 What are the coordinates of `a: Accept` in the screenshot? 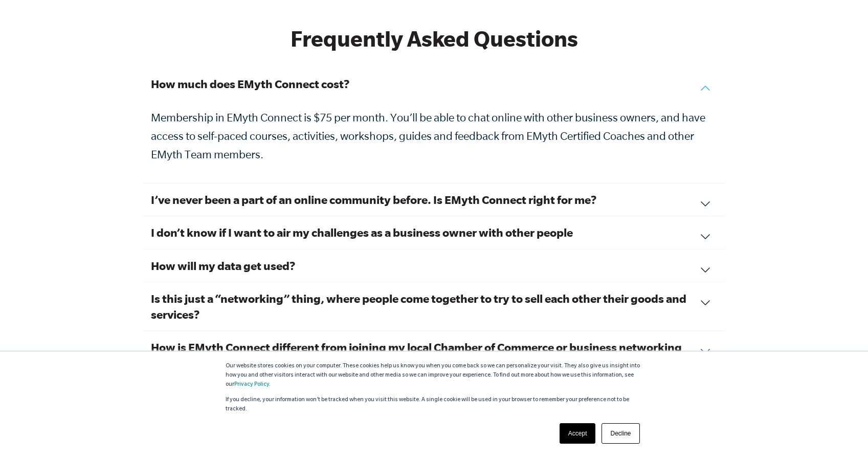 It's located at (577, 433).